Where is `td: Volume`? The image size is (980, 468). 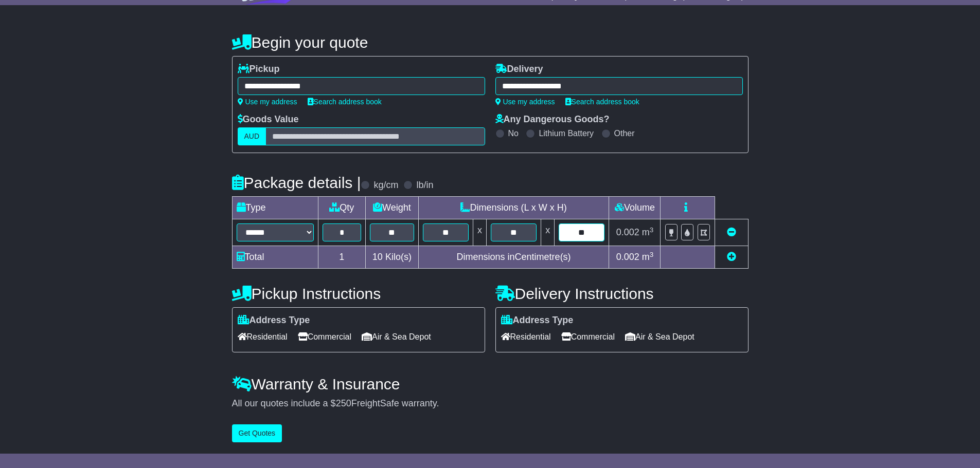
td: Volume is located at coordinates (634, 208).